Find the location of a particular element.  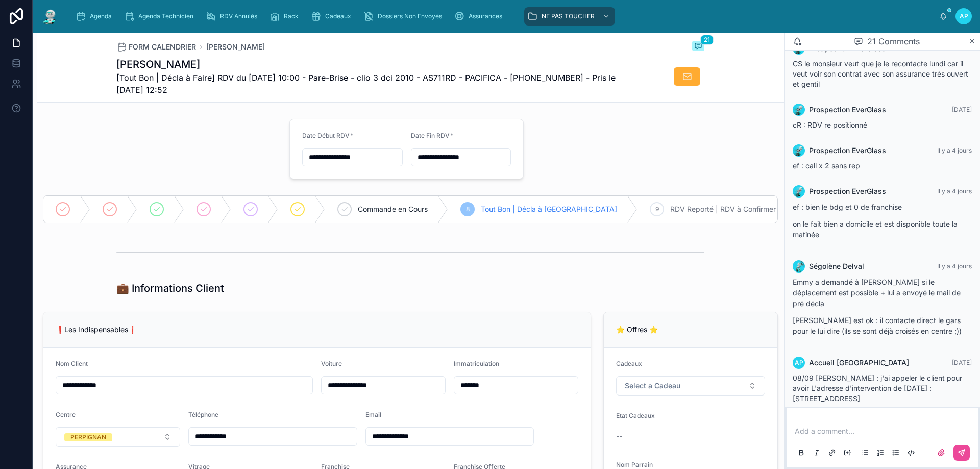

div: scrollable content is located at coordinates (503, 16).